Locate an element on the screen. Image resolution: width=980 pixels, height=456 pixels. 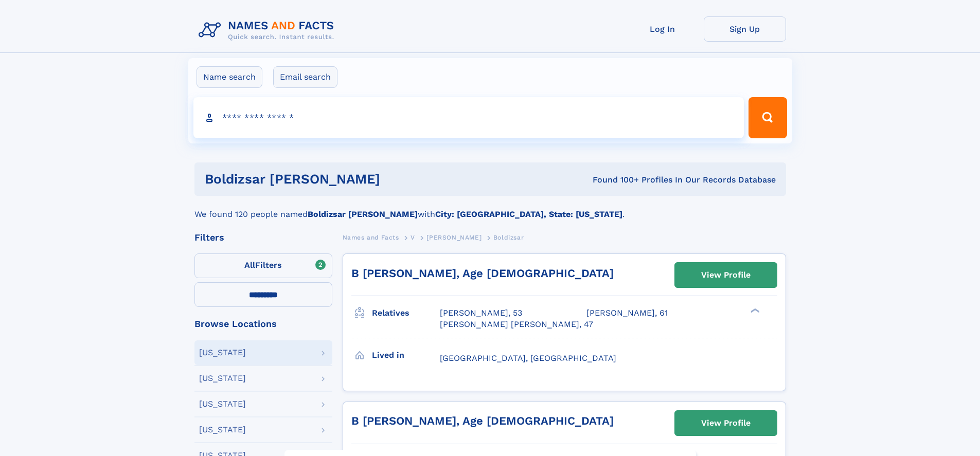
span: All is located at coordinates (250, 265).